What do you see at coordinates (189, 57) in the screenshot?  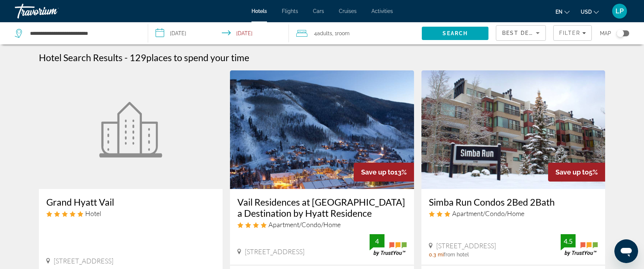 I see `h2: 129` at bounding box center [189, 57].